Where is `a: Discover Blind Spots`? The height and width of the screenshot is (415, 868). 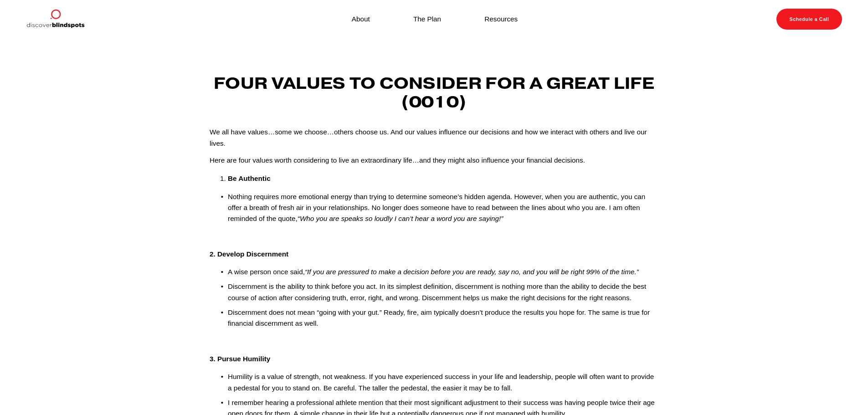
a: Discover Blind Spots is located at coordinates (55, 19).